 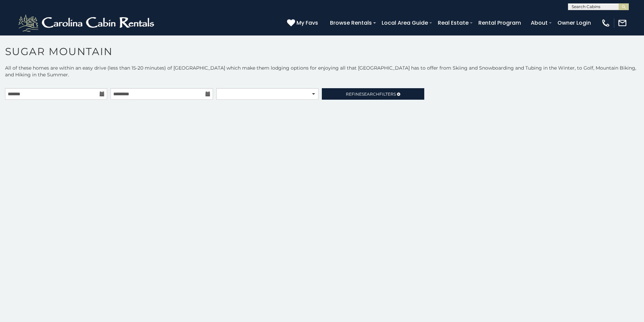 I want to click on a: RefineSearchFilters, so click(x=373, y=94).